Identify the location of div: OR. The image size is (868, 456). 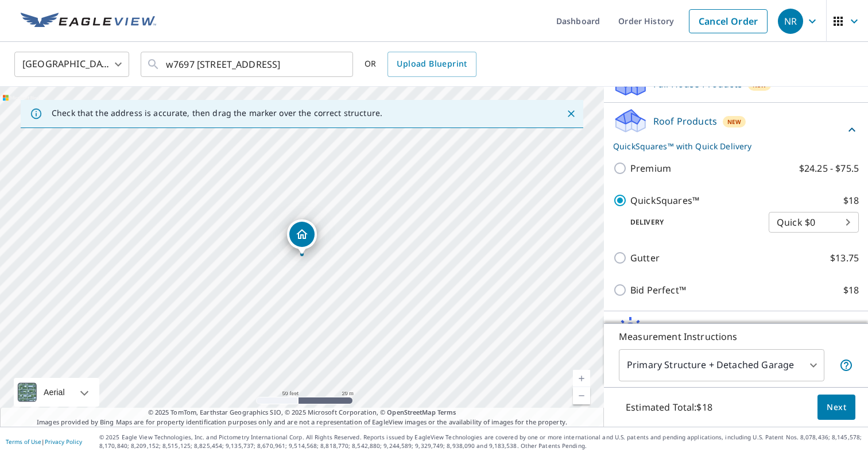
(420, 65).